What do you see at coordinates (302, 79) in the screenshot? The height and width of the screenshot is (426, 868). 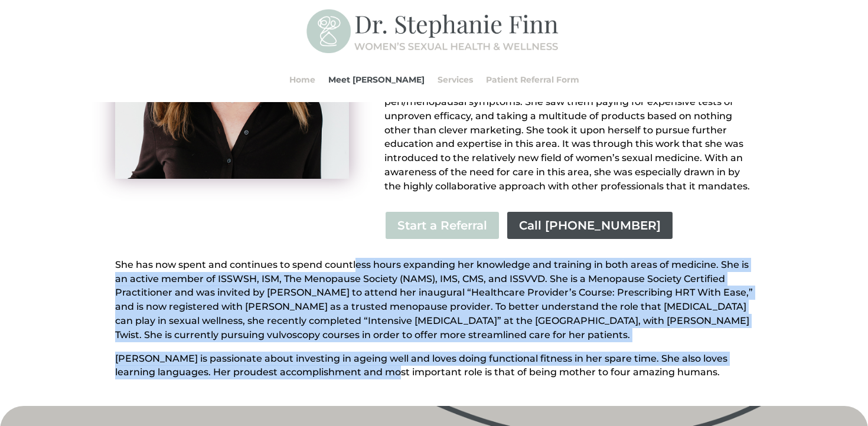 I see `a: Home` at bounding box center [302, 79].